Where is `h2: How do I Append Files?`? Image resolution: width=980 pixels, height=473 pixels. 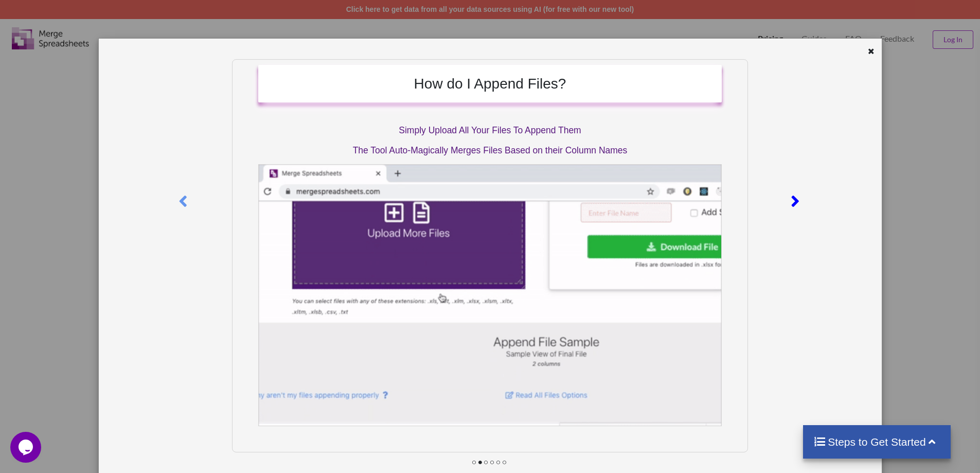
h2: How do I Append Files? is located at coordinates (490, 84).